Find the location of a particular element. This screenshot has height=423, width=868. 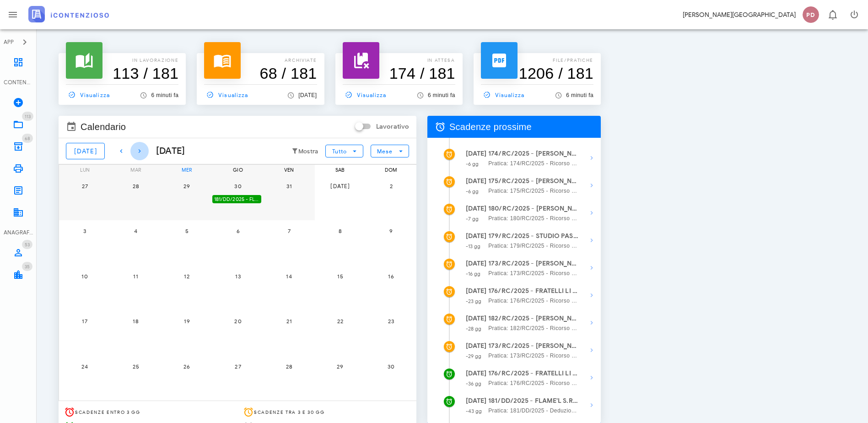

button: 16 is located at coordinates (391, 276).